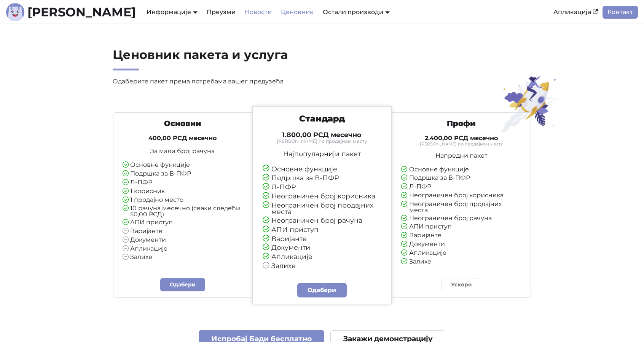 The height and width of the screenshot is (342, 644). Describe the element at coordinates (182, 151) in the screenshot. I see `p: За мали број рачуна` at that location.